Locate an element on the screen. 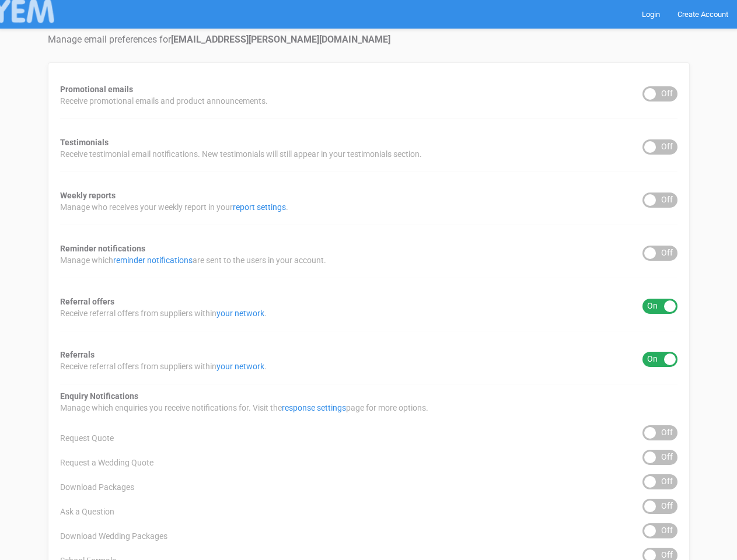 This screenshot has height=560, width=737. span: Request a Wedding Quote is located at coordinates (107, 462).